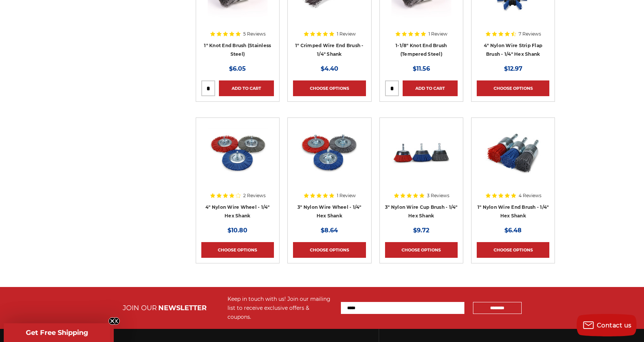 The width and height of the screenshot is (644, 342). Describe the element at coordinates (530, 196) in the screenshot. I see `span: 4 Reviews` at that location.